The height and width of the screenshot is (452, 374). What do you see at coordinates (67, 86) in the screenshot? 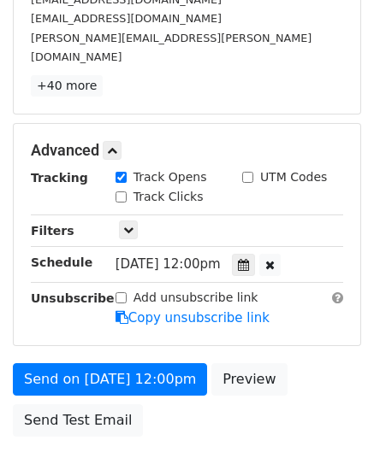
I see `a: +40 more` at bounding box center [67, 86].